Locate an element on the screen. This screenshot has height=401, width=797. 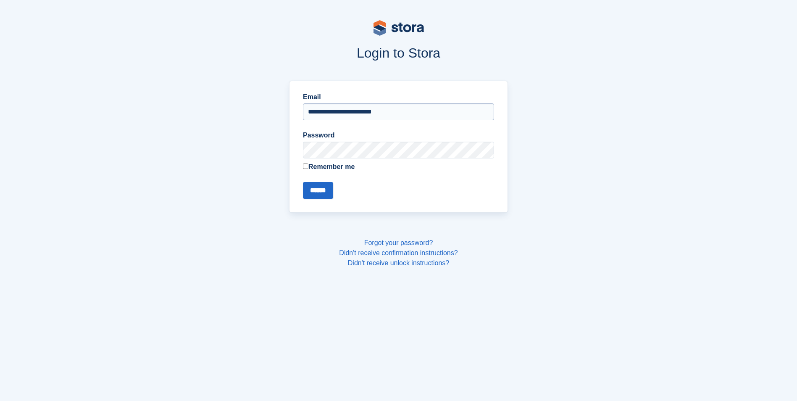
label: Email is located at coordinates (398, 97).